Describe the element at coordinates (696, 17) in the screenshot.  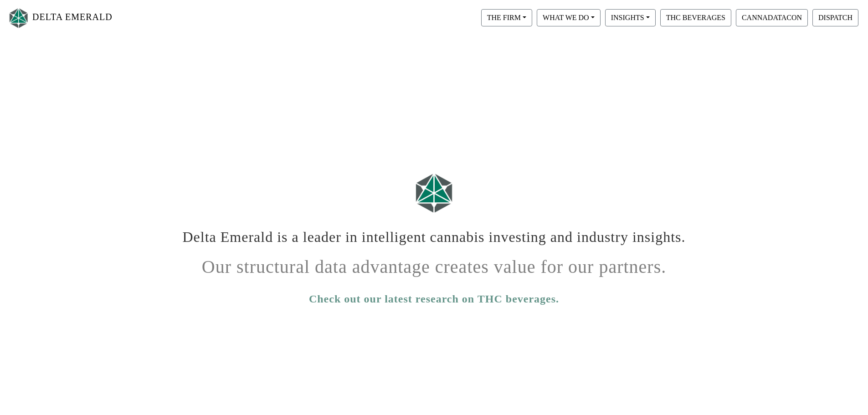
I see `button: THC BEVERAGES` at that location.